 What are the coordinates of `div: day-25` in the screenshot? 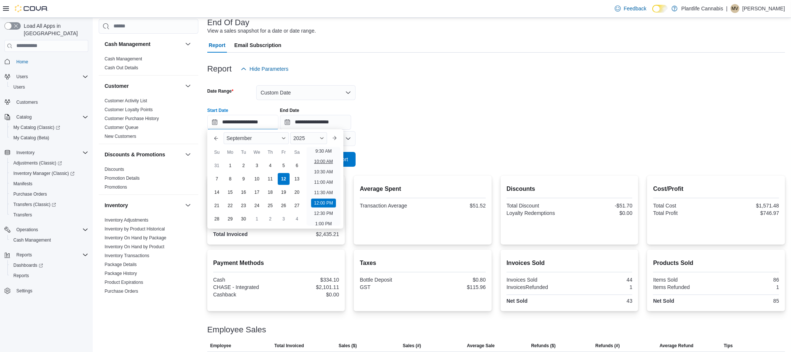 It's located at (270, 206).